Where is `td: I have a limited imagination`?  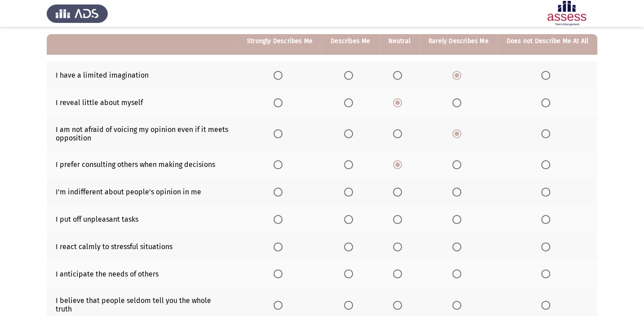 td: I have a limited imagination is located at coordinates (142, 75).